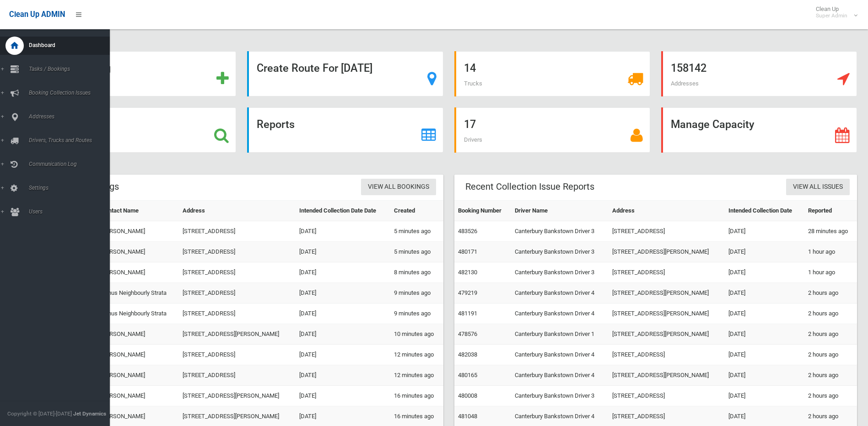  Describe the element at coordinates (90, 414) in the screenshot. I see `strong: Jet Dynamics` at that location.